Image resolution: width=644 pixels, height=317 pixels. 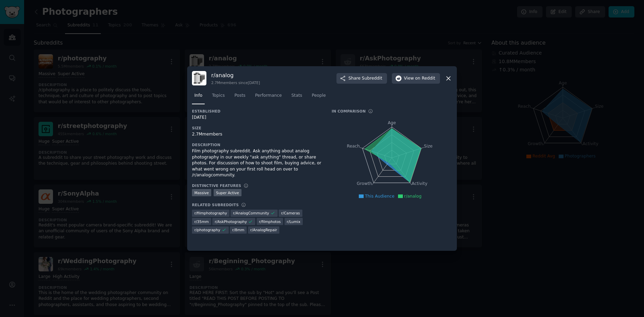 What do you see at coordinates (215, 205) in the screenshot?
I see `h3: Related Subreddits` at bounding box center [215, 205].